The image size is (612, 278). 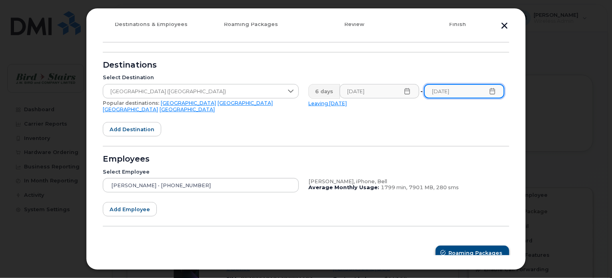 I want to click on span: 280 sms, so click(x=447, y=187).